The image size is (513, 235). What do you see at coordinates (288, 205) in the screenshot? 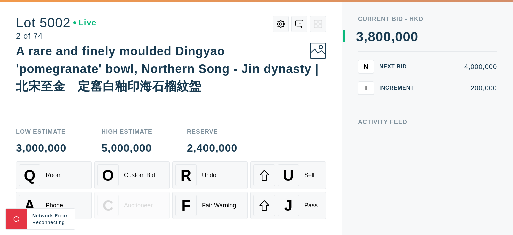
I see `span: J` at bounding box center [288, 205].